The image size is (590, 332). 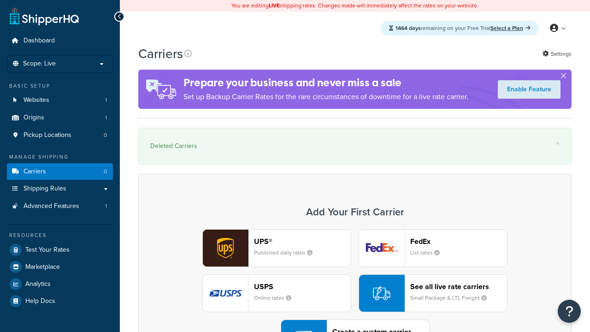 What do you see at coordinates (60, 100) in the screenshot?
I see `li: Websites` at bounding box center [60, 100].